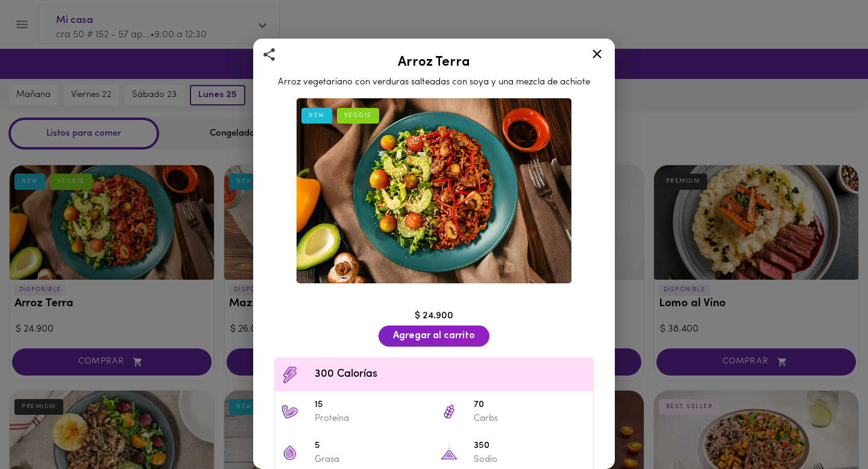 This screenshot has height=469, width=868. I want to click on p: Carbs, so click(531, 419).